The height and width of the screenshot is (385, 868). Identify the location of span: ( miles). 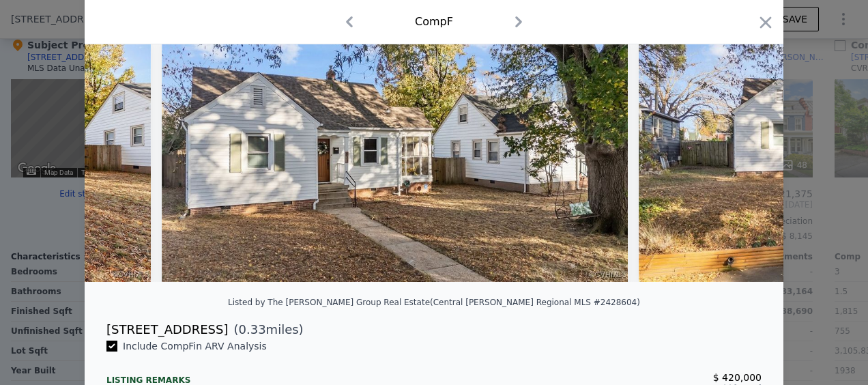
(266, 330).